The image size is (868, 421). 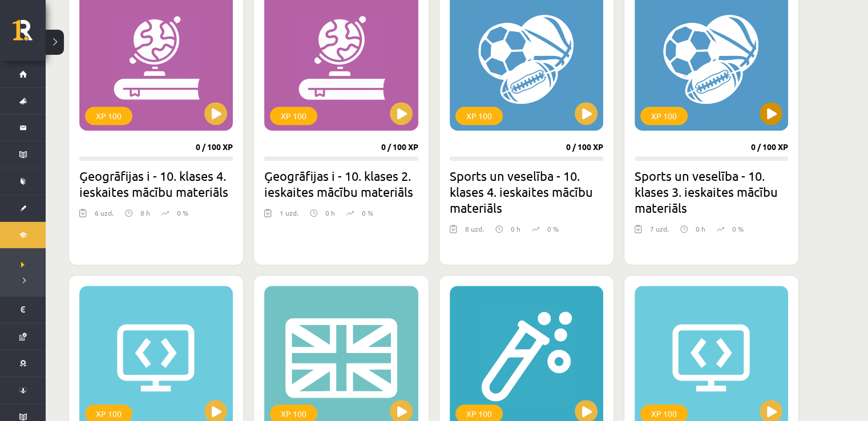 I want to click on div: 8 uzd., so click(x=474, y=233).